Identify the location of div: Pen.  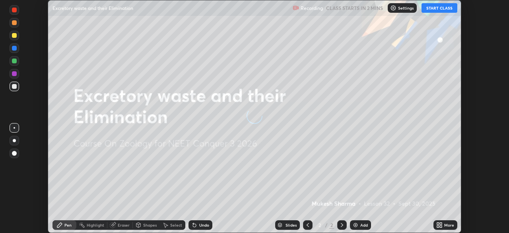
(68, 225).